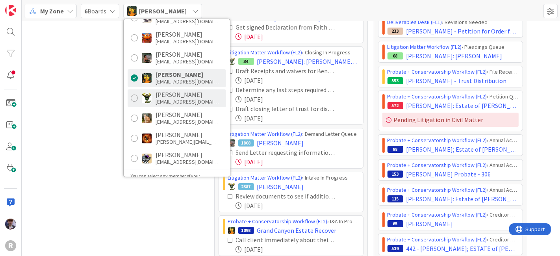  What do you see at coordinates (395, 224) in the screenshot?
I see `div: 65` at bounding box center [395, 224].